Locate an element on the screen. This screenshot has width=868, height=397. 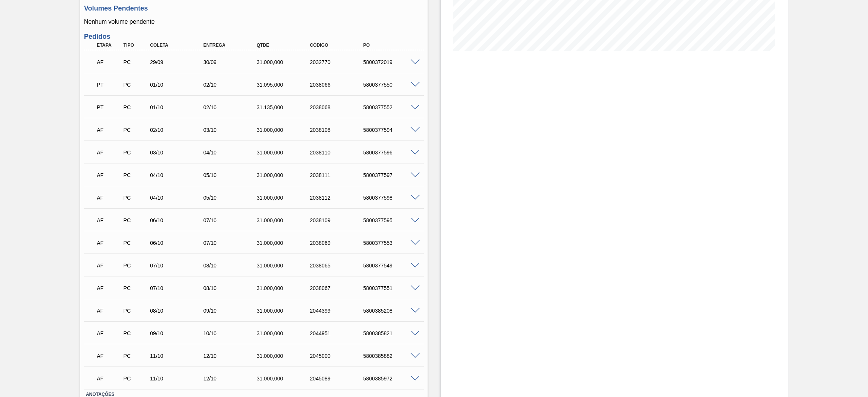
div: Etapa is located at coordinates (109, 45).